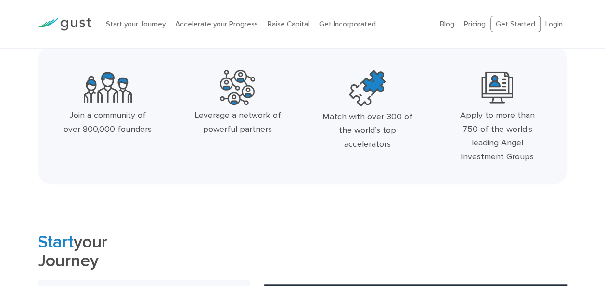 The width and height of the screenshot is (605, 286). Describe the element at coordinates (237, 87) in the screenshot. I see `img: Powerful Partners` at that location.